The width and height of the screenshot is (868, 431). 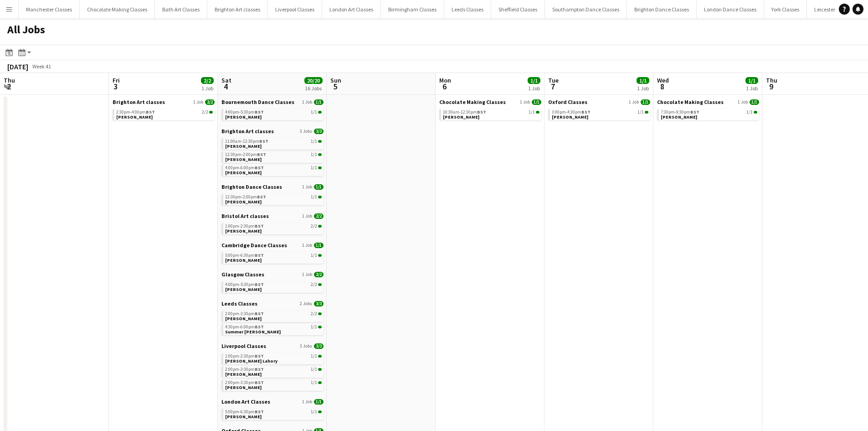 What do you see at coordinates (570, 117) in the screenshot?
I see `span: Naomi Taylor` at bounding box center [570, 117].